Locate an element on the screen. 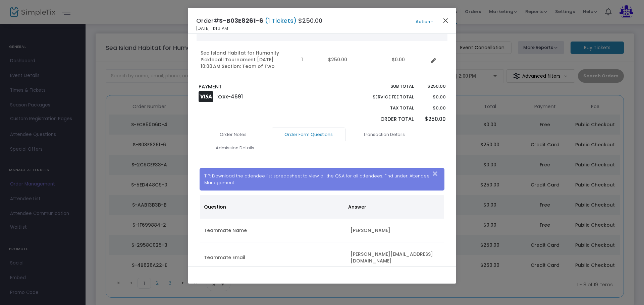 Image resolution: width=644 pixels, height=305 pixels. td: Teammate Email is located at coordinates (273, 258).